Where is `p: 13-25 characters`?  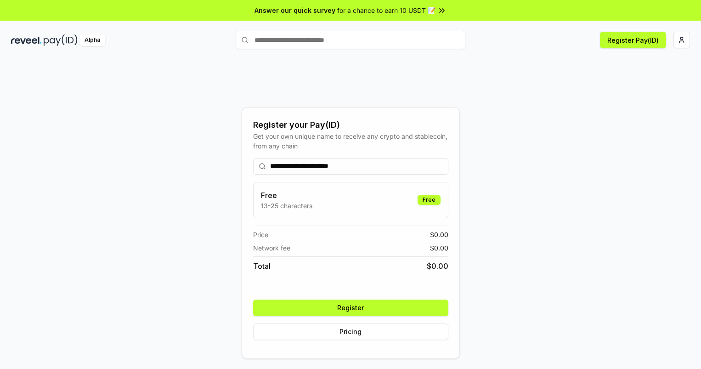
p: 13-25 characters is located at coordinates (287, 205).